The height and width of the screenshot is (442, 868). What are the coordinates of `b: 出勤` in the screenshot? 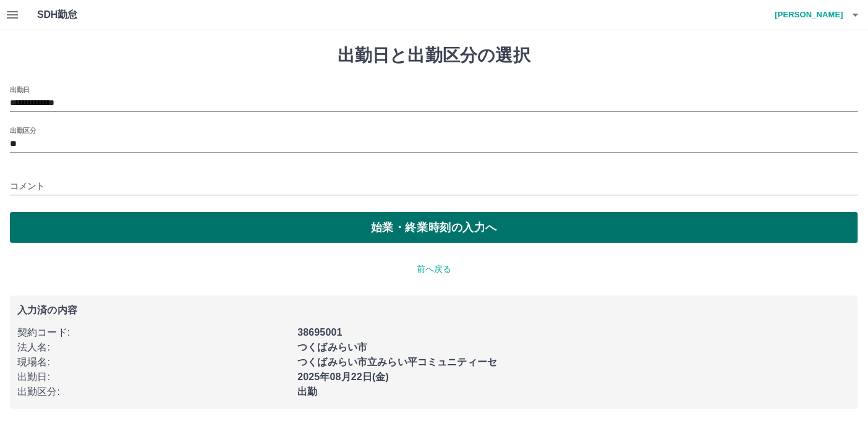 It's located at (307, 392).